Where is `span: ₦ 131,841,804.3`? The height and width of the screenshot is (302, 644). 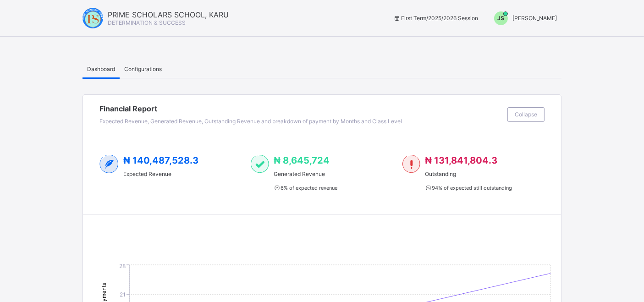 span: ₦ 131,841,804.3 is located at coordinates (461, 160).